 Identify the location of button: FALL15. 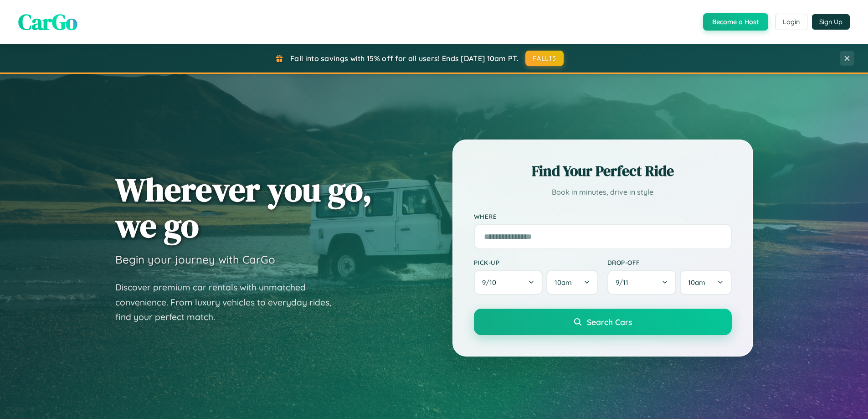
(544, 58).